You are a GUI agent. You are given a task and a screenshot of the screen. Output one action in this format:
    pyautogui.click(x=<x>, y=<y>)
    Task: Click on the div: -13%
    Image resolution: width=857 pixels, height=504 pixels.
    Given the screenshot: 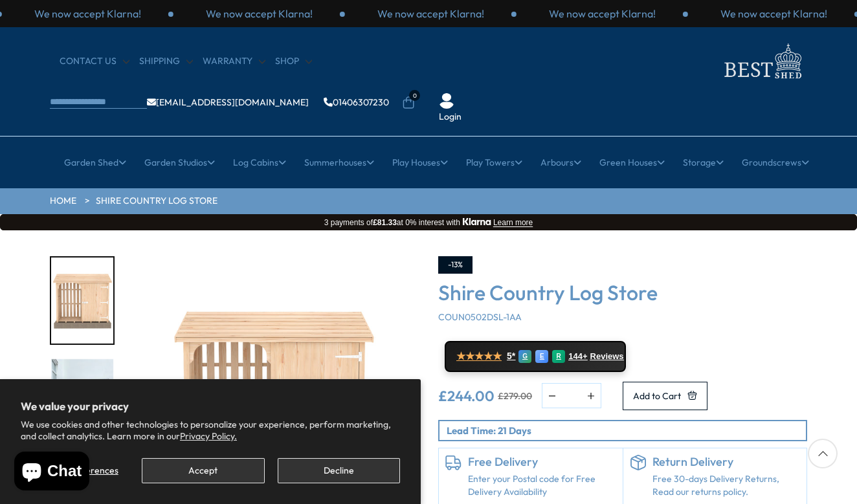 What is the action you would take?
    pyautogui.click(x=455, y=264)
    